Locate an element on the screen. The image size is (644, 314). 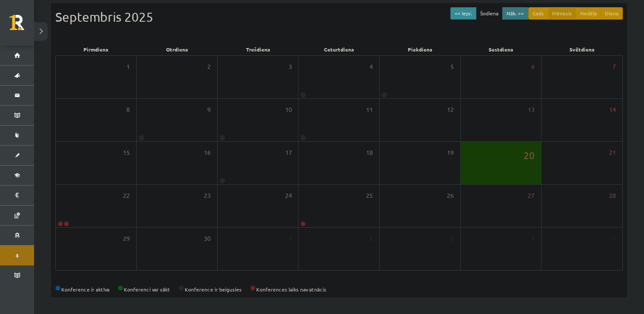
span: 16 is located at coordinates (207, 153).